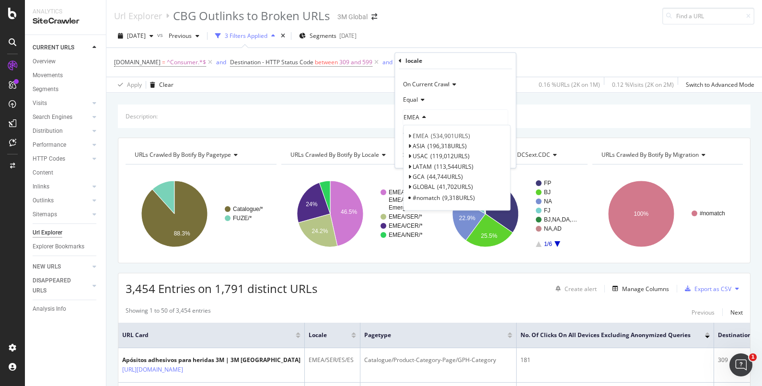 Image resolution: width=762 pixels, height=386 pixels. I want to click on a: Explorer Bookmarks, so click(66, 246).